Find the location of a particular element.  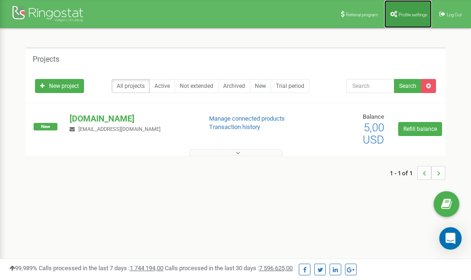

a: Trial period is located at coordinates (290, 86).